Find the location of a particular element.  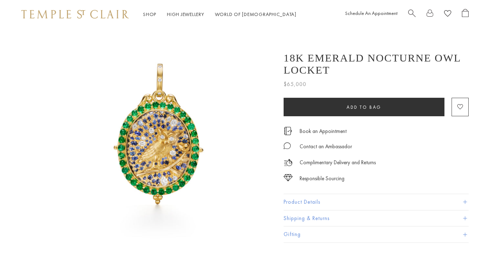

a: View Wishlist is located at coordinates (448, 14).